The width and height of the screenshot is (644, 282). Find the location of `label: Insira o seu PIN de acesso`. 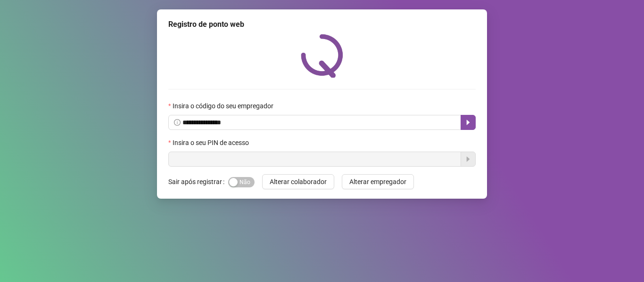

label: Insira o seu PIN de acesso is located at coordinates (212, 142).